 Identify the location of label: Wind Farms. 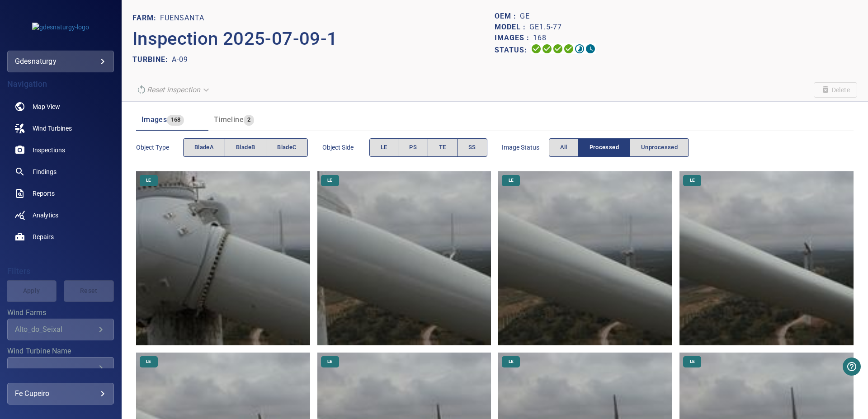
(61, 313).